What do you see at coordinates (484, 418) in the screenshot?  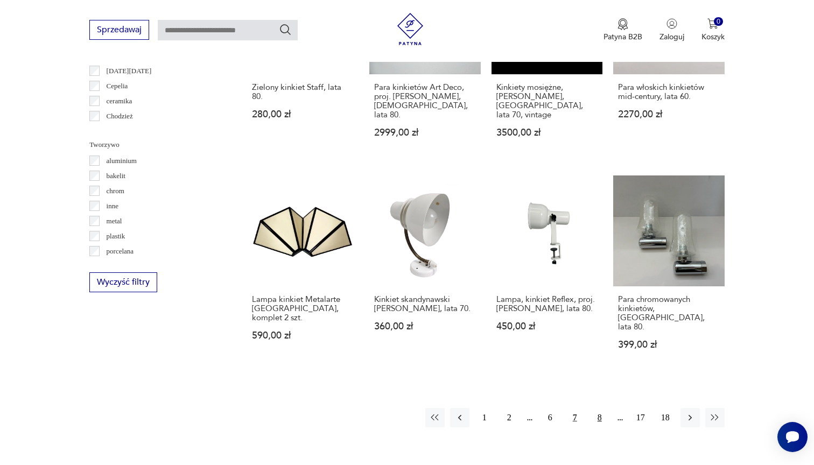 I see `button: 1` at bounding box center [484, 418].